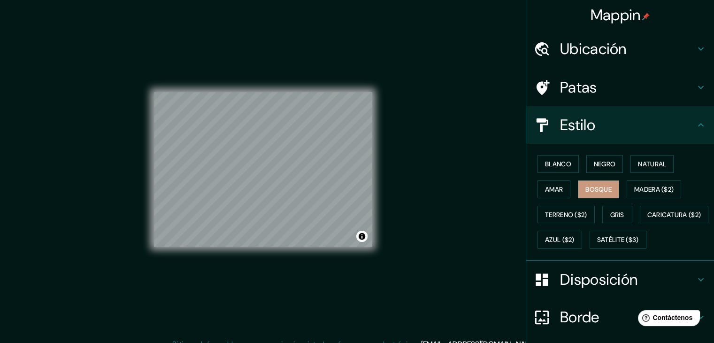 The width and height of the screenshot is (714, 343). Describe the element at coordinates (579, 87) in the screenshot. I see `font: Patas` at that location.